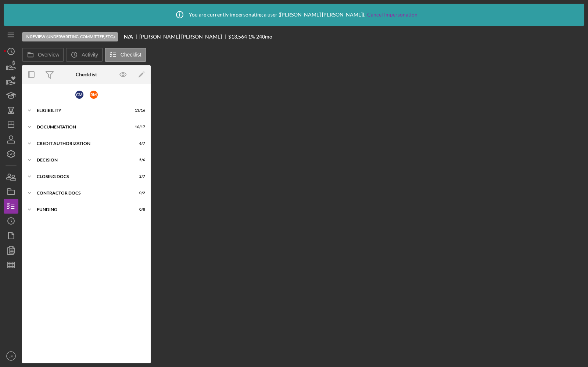  What do you see at coordinates (11, 356) in the screenshot?
I see `button: LM` at bounding box center [11, 356].